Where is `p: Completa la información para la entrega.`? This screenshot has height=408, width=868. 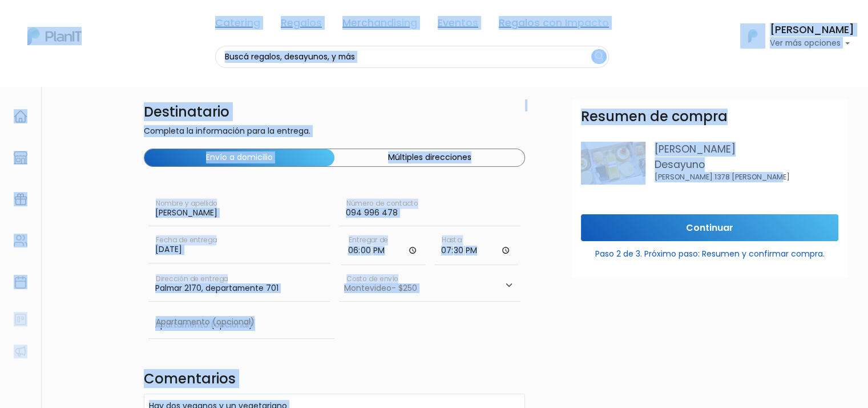 p: Completa la información para la entrega. is located at coordinates (335, 132).